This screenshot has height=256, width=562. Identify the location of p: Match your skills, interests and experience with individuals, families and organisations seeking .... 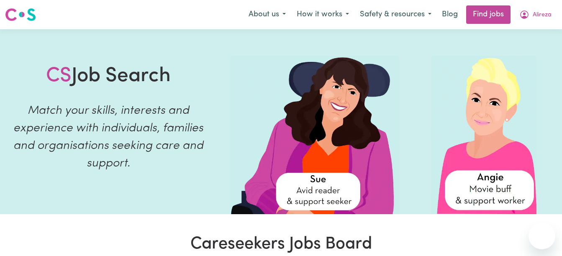
(108, 137).